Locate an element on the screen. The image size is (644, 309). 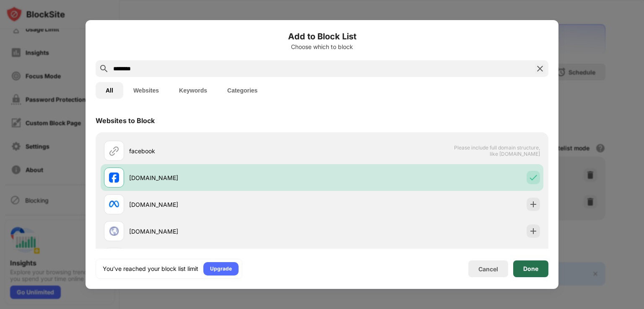
div: facebook is located at coordinates (225, 151).